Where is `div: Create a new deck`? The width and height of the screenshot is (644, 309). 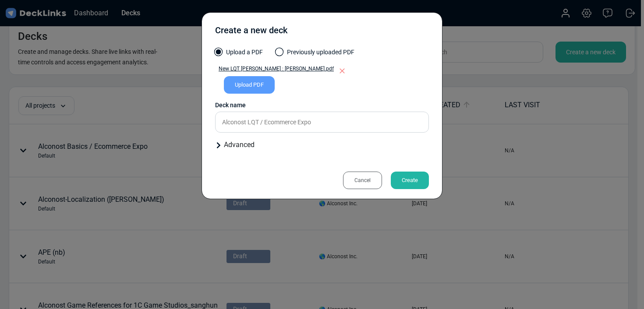 div: Create a new deck is located at coordinates (251, 33).